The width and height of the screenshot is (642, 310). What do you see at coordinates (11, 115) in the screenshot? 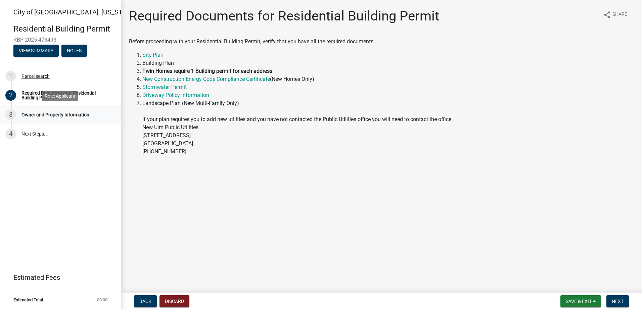
I see `div: 3` at bounding box center [11, 115].